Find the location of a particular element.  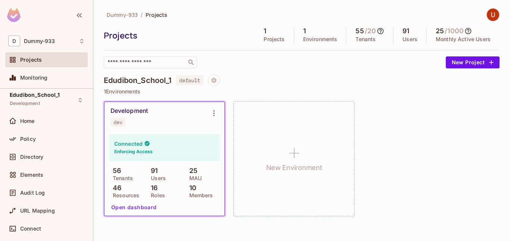

p: 46 is located at coordinates (115, 188).